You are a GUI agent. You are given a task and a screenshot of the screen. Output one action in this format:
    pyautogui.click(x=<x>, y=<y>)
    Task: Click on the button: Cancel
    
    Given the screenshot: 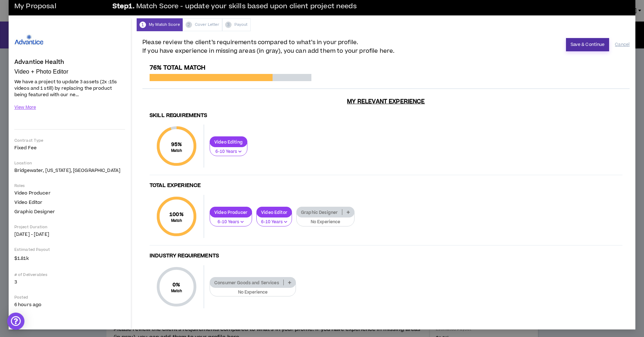 What is the action you would take?
    pyautogui.click(x=622, y=45)
    